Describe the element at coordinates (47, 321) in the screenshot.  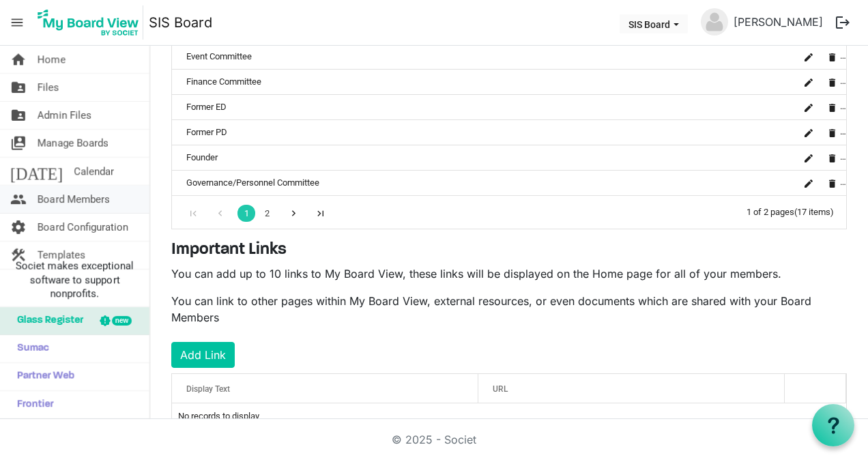
I see `span: Glass Register` at that location.